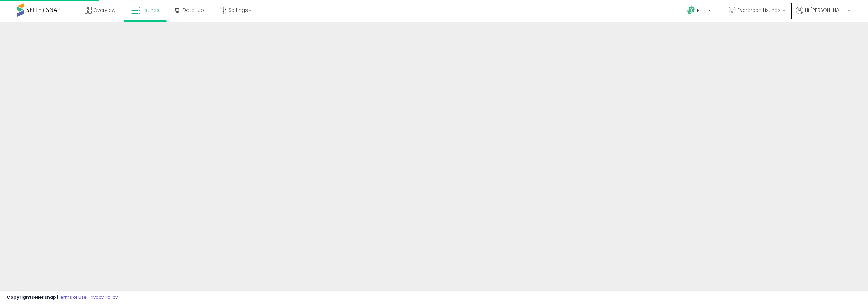  I want to click on strong: Copyright, so click(19, 297).